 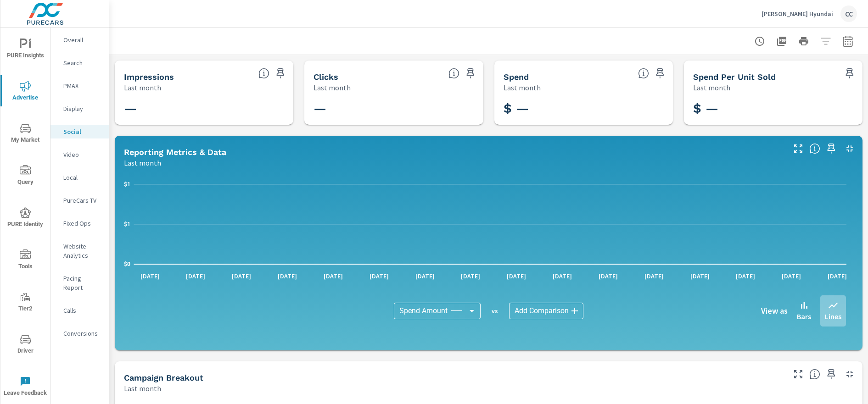 What do you see at coordinates (546, 311) in the screenshot?
I see `div: Add Comparison` at bounding box center [546, 311].